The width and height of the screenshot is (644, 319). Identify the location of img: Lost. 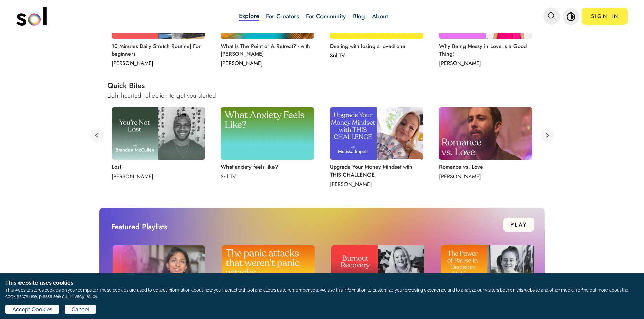
(158, 133).